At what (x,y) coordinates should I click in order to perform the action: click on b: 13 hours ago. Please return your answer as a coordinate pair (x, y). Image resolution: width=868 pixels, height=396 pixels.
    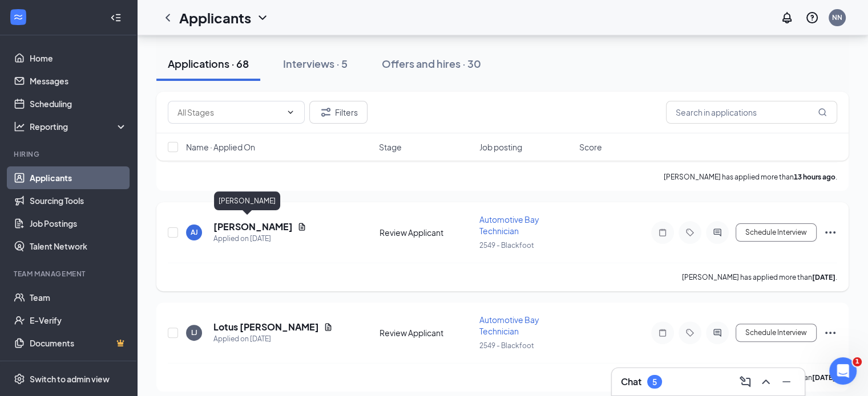
    Looking at the image, I should click on (814, 177).